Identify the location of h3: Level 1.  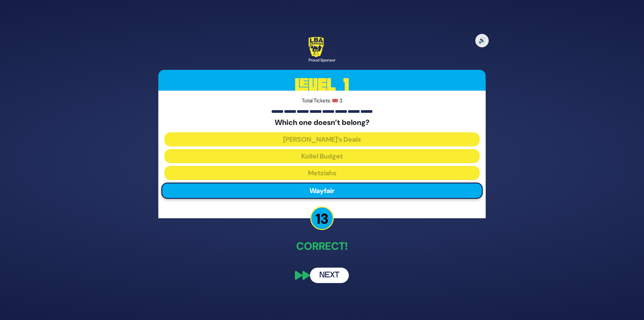
(322, 85).